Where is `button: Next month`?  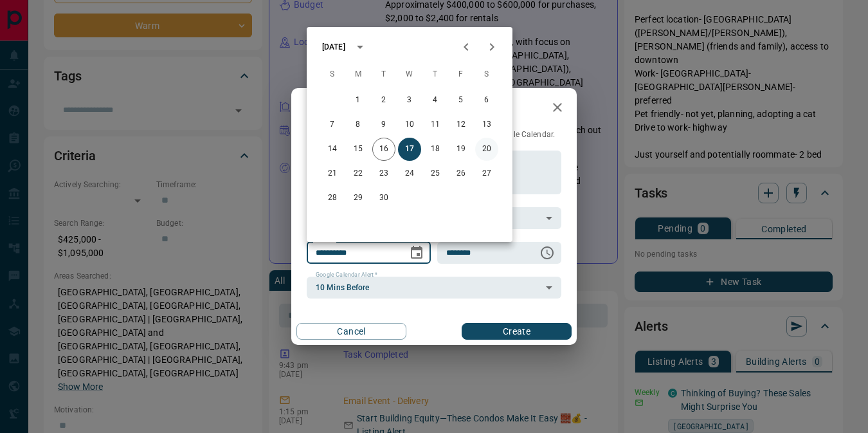 button: Next month is located at coordinates (492, 47).